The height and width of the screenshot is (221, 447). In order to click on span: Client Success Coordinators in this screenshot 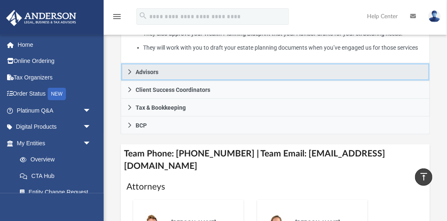, I will do `click(173, 90)`.